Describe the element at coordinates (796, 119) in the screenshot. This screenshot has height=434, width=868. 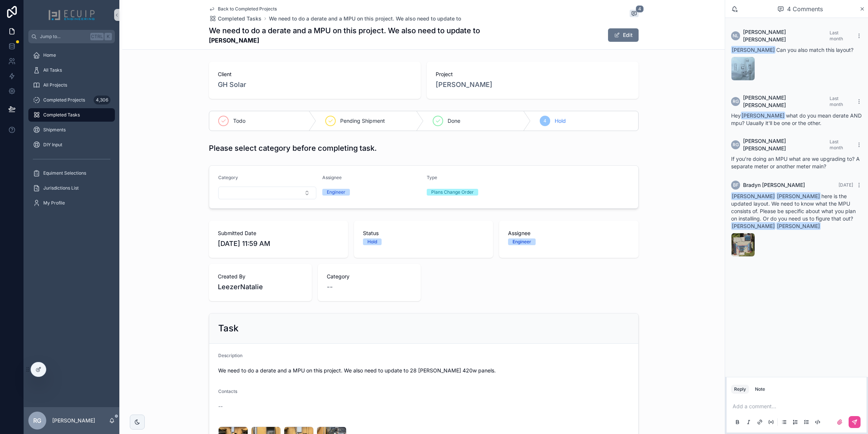
I see `span: Hey what do you mean derate AND mpu? Uaually it'll be one or the other.` at that location.